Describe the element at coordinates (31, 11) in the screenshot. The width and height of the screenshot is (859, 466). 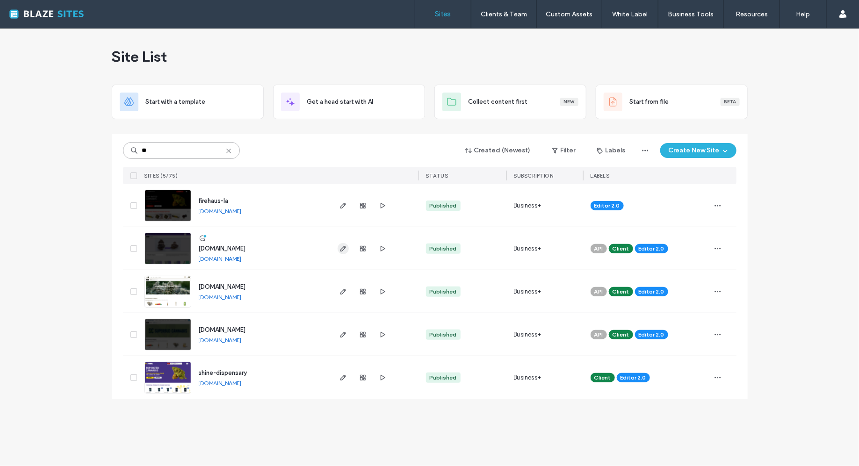
I see `span: Help` at that location.